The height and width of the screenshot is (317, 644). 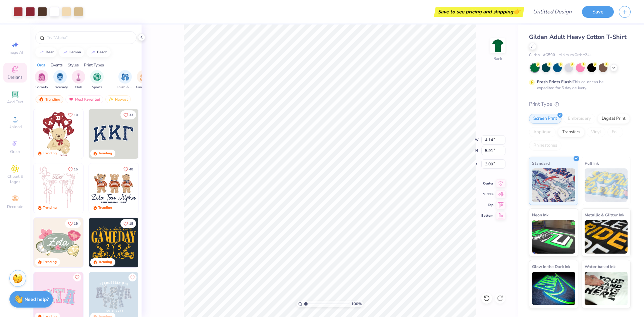 I want to click on div: filter for Club, so click(x=78, y=80).